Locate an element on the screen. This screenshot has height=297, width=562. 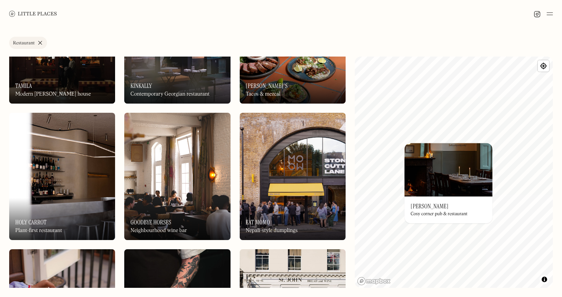
div: Plant-first restaurant is located at coordinates (39, 230).